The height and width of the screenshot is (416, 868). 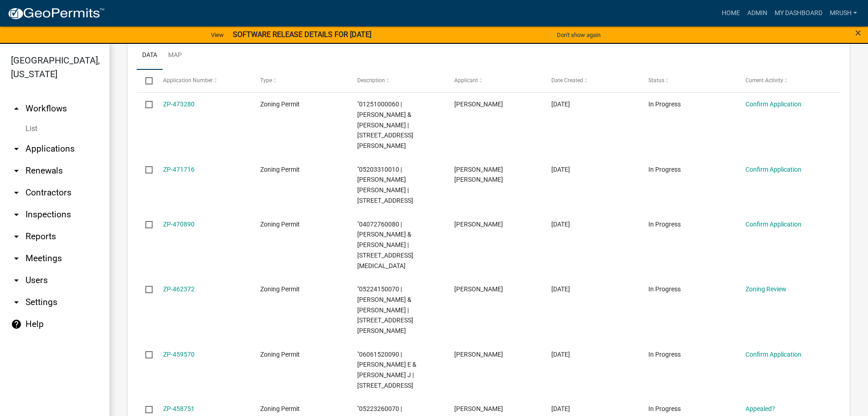 What do you see at coordinates (397, 81) in the screenshot?
I see `datatable-header-cell: Description` at bounding box center [397, 81].